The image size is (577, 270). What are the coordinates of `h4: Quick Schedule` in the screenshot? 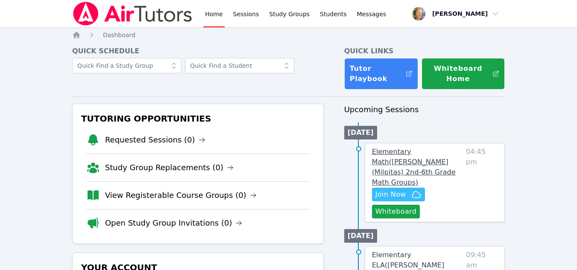 It's located at (198, 51).